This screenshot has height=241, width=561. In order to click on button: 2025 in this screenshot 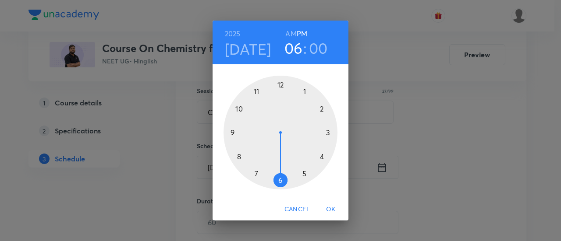, I will do `click(233, 34)`.